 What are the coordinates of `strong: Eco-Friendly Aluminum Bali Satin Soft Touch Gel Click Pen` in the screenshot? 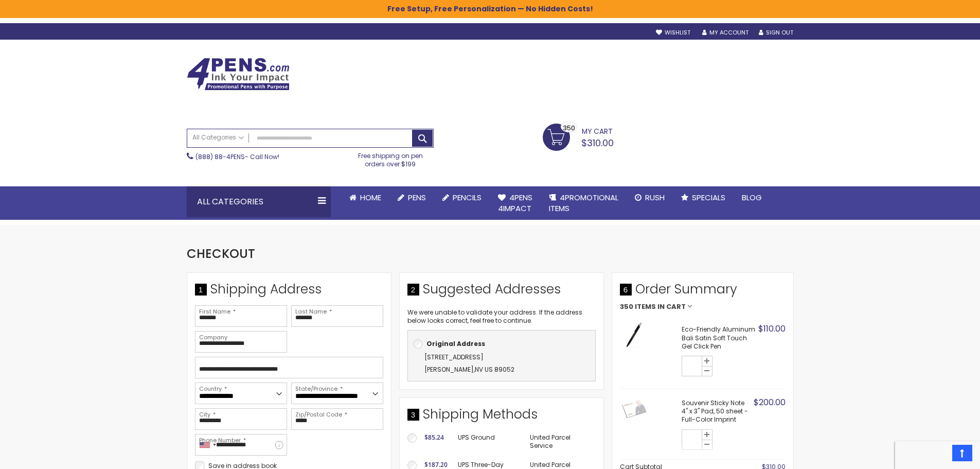 It's located at (719, 338).